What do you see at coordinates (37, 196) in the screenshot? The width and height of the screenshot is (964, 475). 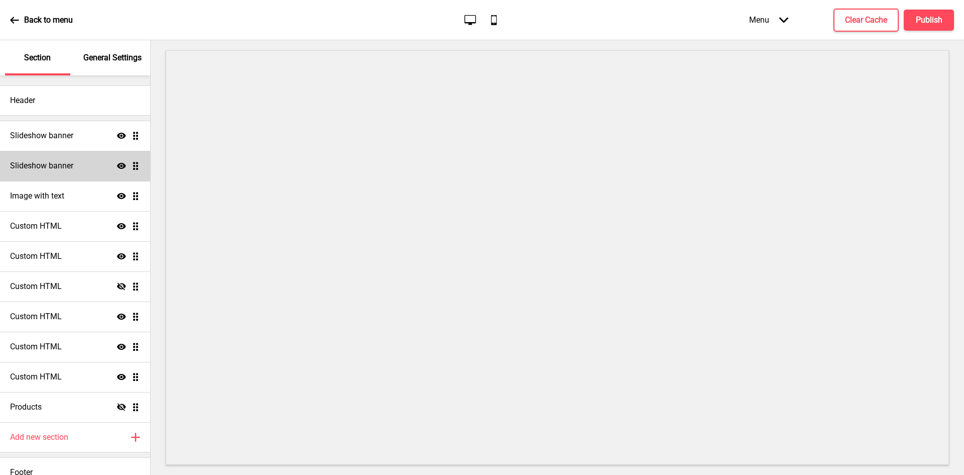 I see `h4: Image with text` at bounding box center [37, 196].